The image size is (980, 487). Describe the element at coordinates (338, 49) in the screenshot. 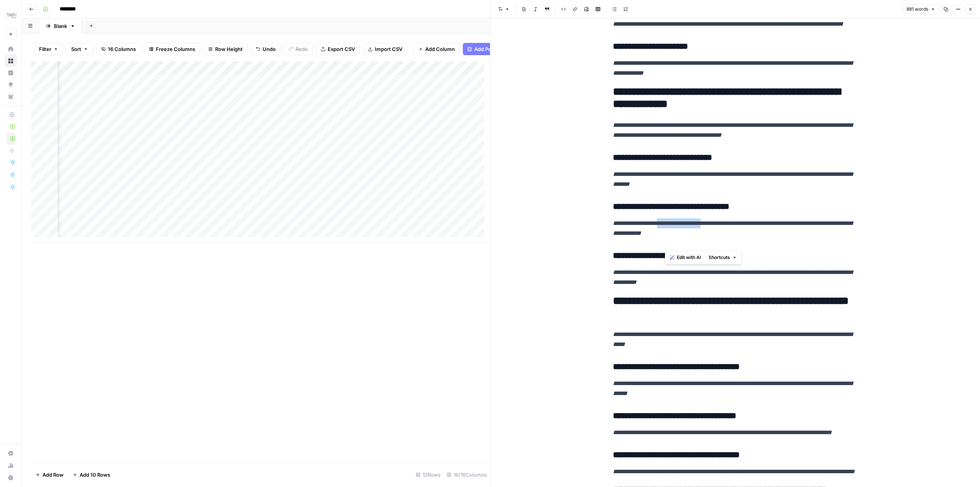

I see `button: Export CSV` at that location.